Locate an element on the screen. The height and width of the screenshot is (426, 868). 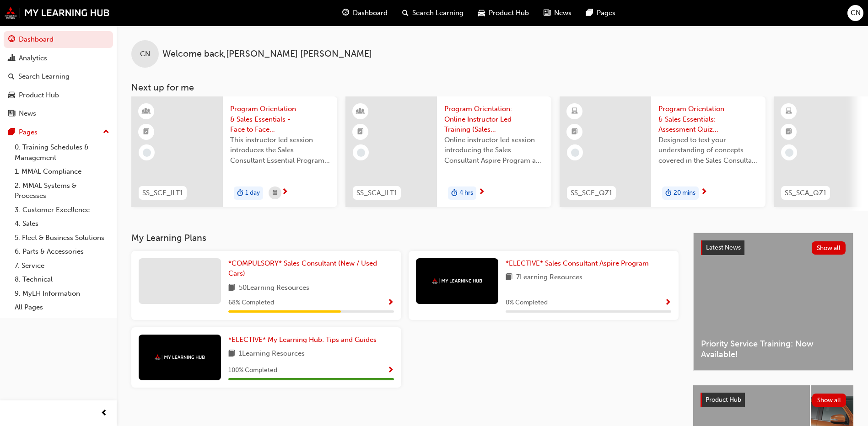
span: 50 Learning Resources is located at coordinates (274, 288).